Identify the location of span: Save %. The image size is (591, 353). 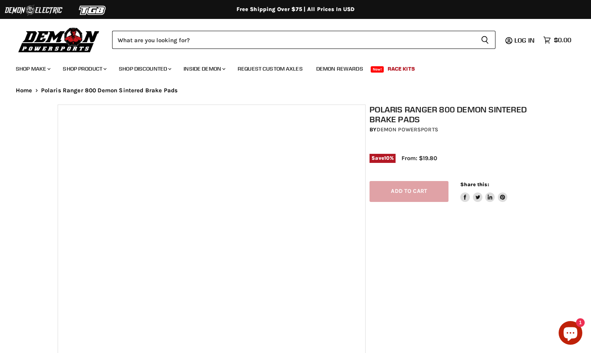
(382, 158).